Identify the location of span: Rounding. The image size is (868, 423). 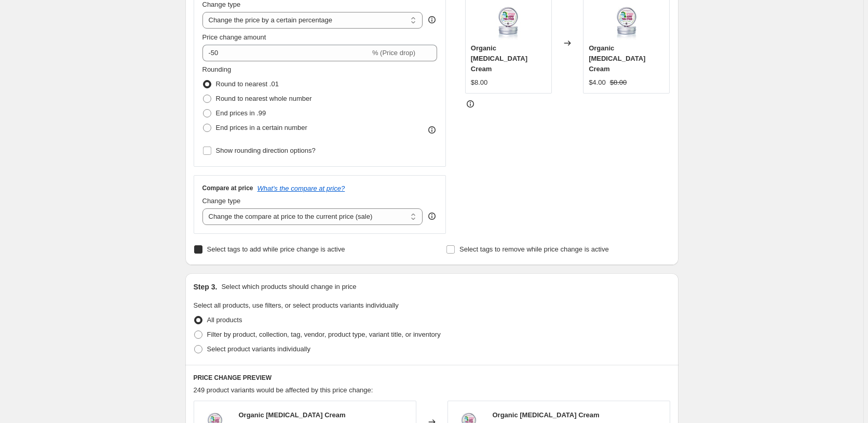
(217, 69).